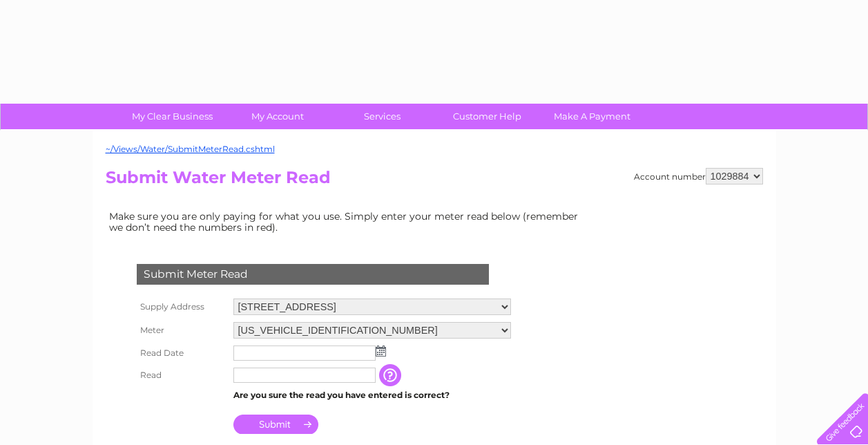 The width and height of the screenshot is (868, 445). What do you see at coordinates (172, 116) in the screenshot?
I see `a: My Clear Business` at bounding box center [172, 116].